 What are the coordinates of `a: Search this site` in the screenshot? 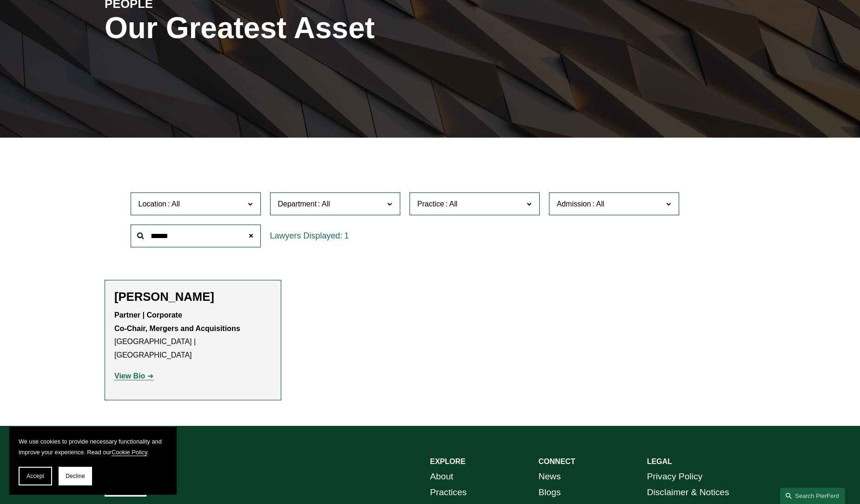 It's located at (813, 495).